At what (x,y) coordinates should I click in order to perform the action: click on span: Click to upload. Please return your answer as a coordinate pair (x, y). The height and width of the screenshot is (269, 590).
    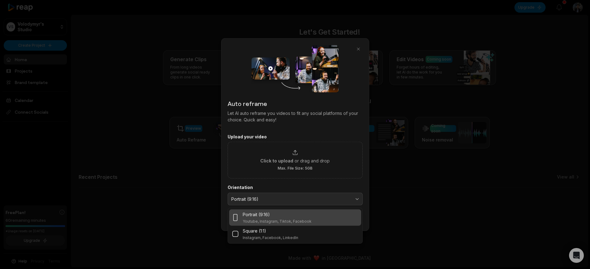
    Looking at the image, I should click on (277, 160).